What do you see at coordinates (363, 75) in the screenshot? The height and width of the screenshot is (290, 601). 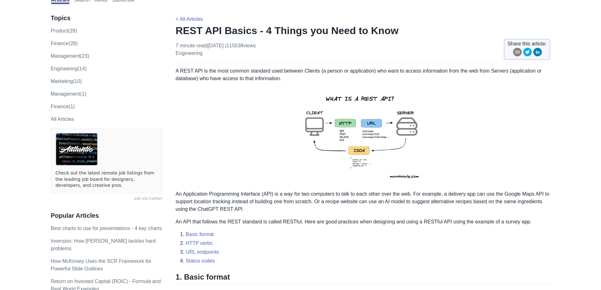 I see `p: A REST API is the most common standard used between Clients (a person or application) who want to...` at bounding box center [363, 75].